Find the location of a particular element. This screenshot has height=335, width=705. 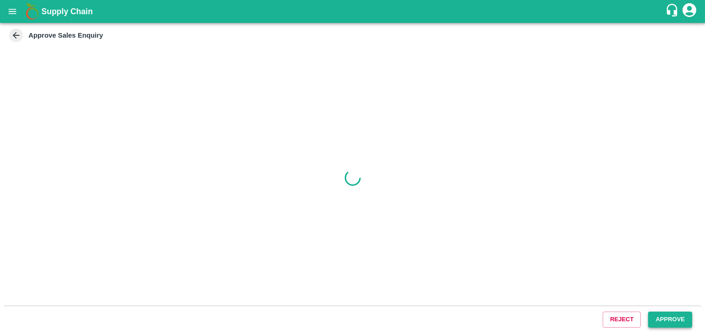

button: Reject is located at coordinates (621, 319).